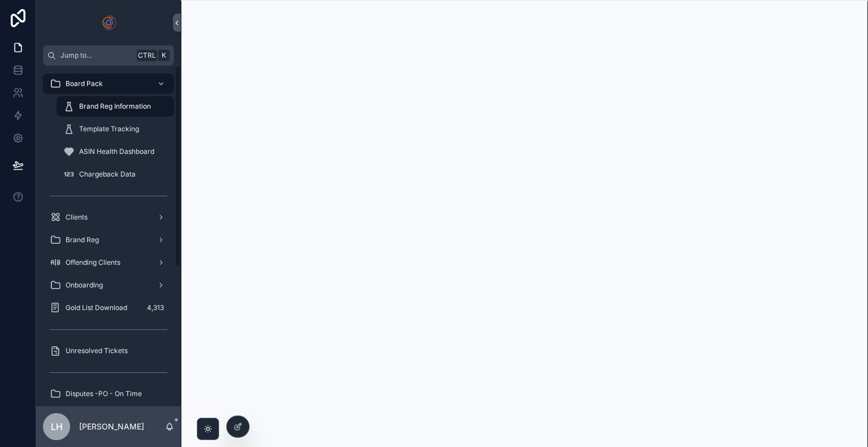 This screenshot has width=868, height=447. I want to click on a: Gold List Download4,313, so click(108, 308).